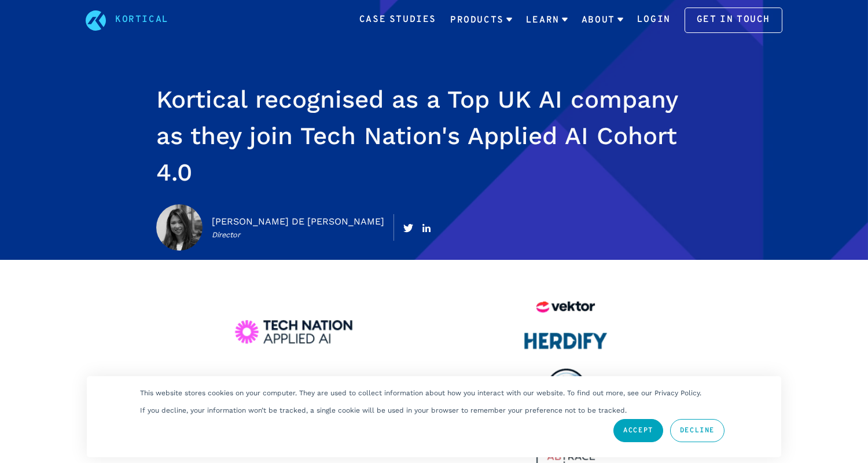 This screenshot has height=463, width=868. What do you see at coordinates (481, 20) in the screenshot?
I see `a: Products` at bounding box center [481, 20].